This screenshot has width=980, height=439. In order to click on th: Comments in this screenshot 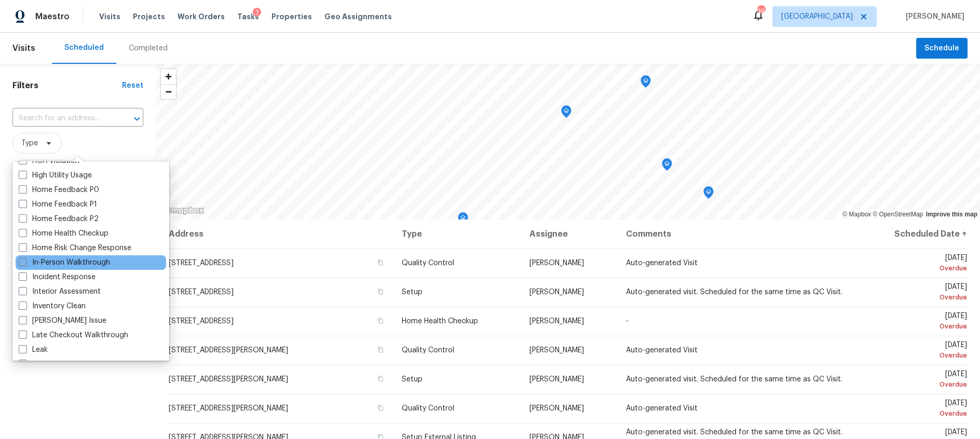, I will do `click(737, 234)`.